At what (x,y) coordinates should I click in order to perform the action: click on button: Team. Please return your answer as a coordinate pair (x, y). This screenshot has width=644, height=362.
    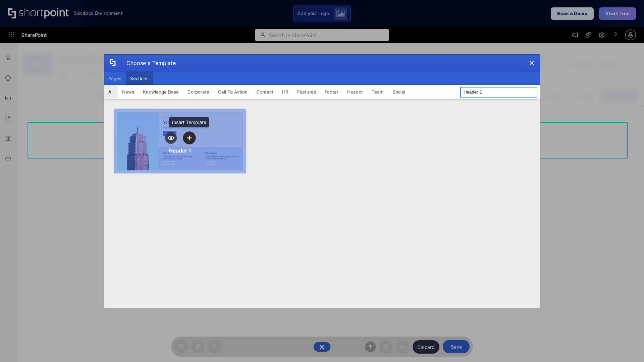
    Looking at the image, I should click on (377, 92).